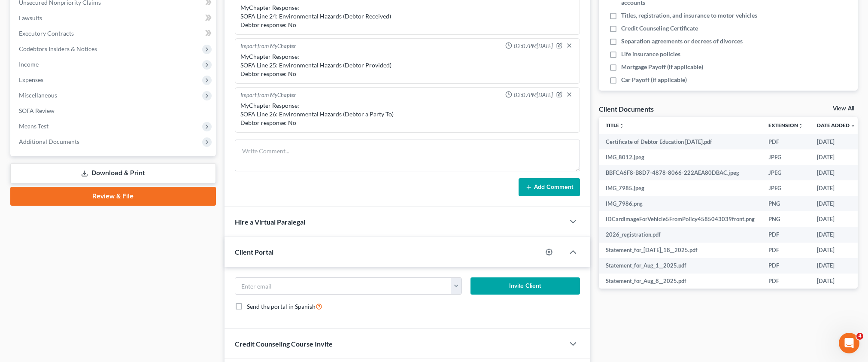 Image resolution: width=868 pixels, height=362 pixels. Describe the element at coordinates (659, 28) in the screenshot. I see `span: Credit Counseling Certificate` at that location.